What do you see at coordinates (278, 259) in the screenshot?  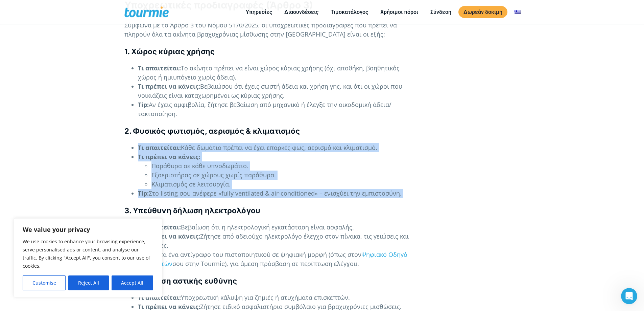 I see `li: Κράτα ένα αντίγραφο του πιστοποιητικού σε ψηφιακή μορφή (όπως στον σου στην Tourmie), για άμεση π...` at bounding box center [278, 259].